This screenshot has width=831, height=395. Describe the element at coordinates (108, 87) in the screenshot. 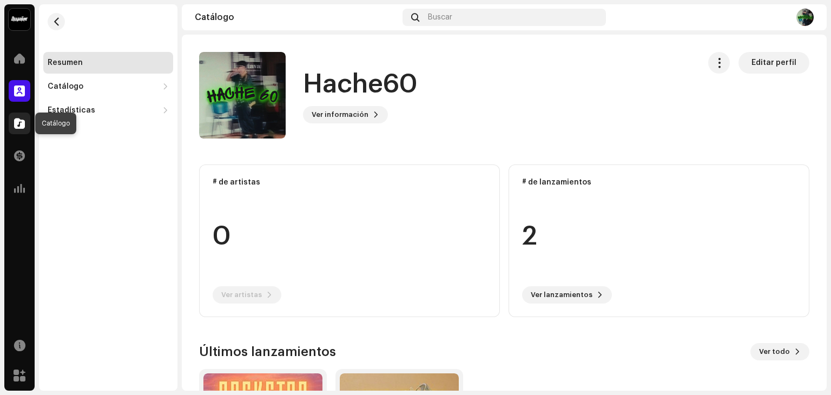

I see `re-m-nav-dropdown: Catálogo` at that location.